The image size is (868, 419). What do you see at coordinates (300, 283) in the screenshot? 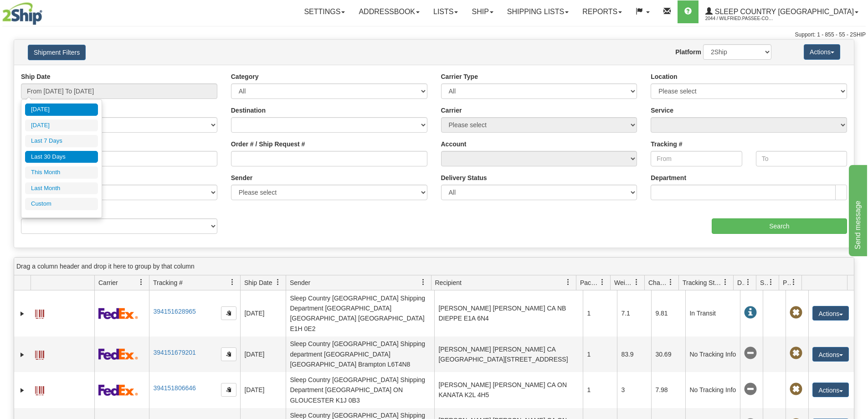
I see `span: Sender` at bounding box center [300, 283].